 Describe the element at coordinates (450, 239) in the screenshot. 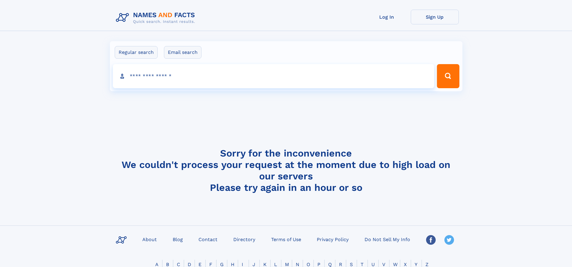

I see `img: Twitter` at that location.